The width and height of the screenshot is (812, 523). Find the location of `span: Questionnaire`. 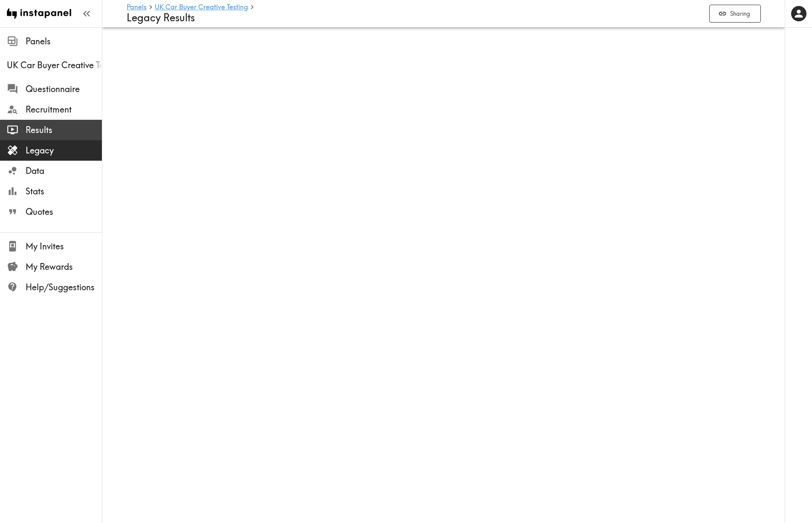

span: Questionnaire is located at coordinates (64, 90).